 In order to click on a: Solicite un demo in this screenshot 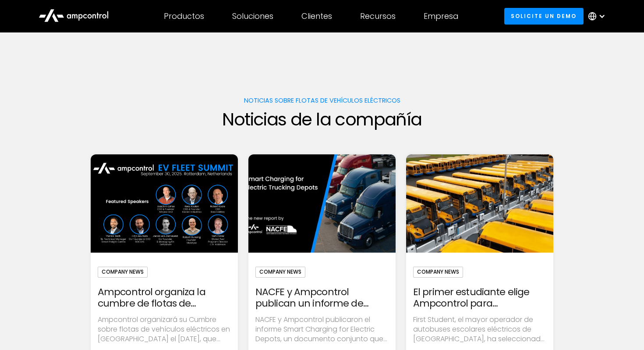, I will do `click(544, 16)`.